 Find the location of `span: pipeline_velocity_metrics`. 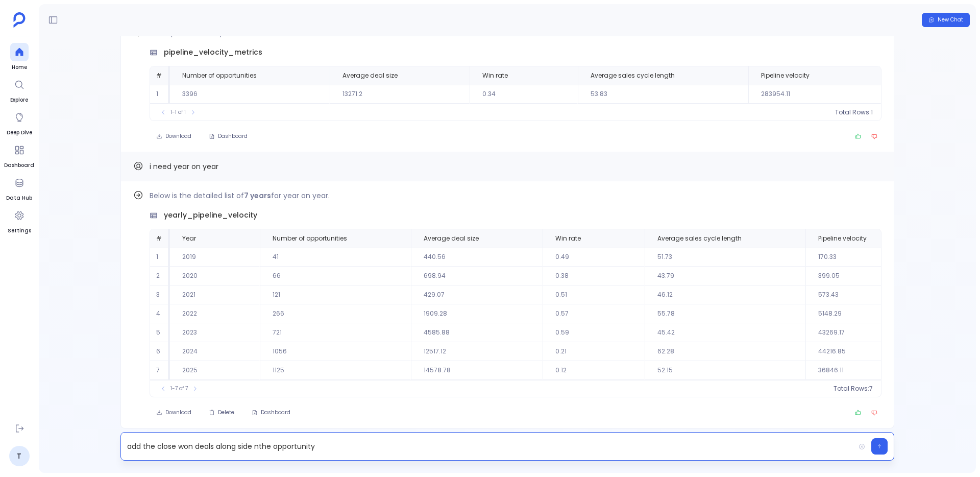

span: pipeline_velocity_metrics is located at coordinates (213, 52).